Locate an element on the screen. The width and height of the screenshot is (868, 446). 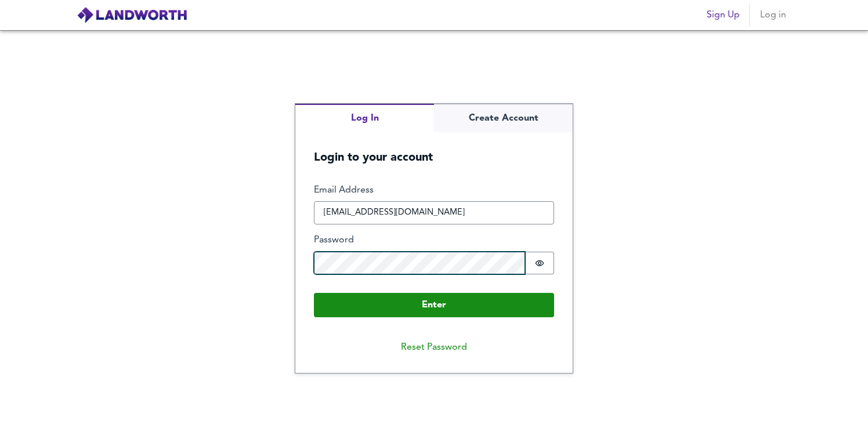
button: Reset Password is located at coordinates (434, 347).